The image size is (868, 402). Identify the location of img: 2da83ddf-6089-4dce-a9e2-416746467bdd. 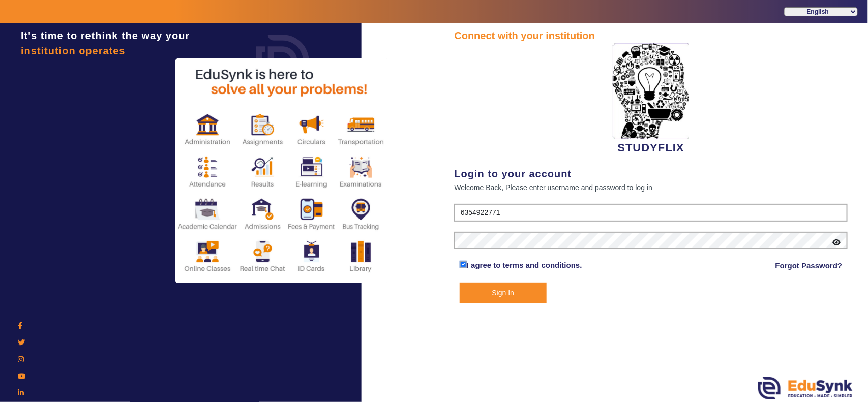
(651, 91).